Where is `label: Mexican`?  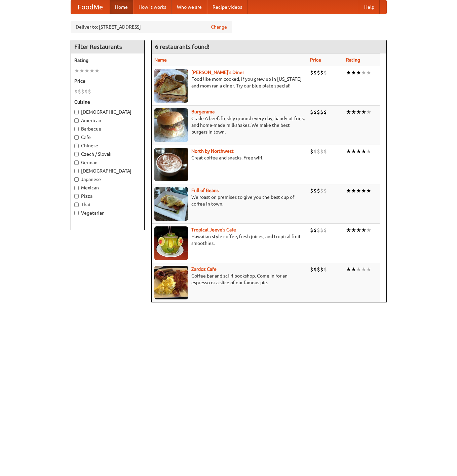 label: Mexican is located at coordinates (107, 188).